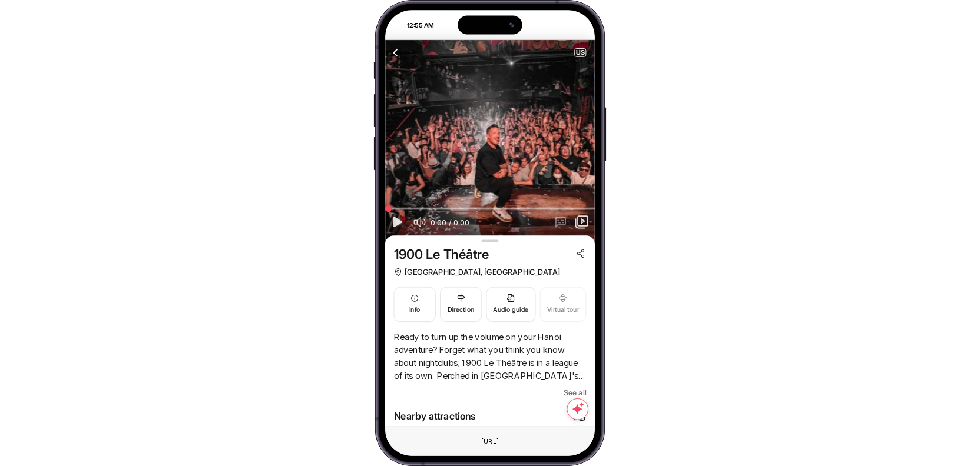 The width and height of the screenshot is (980, 466). What do you see at coordinates (414, 303) in the screenshot?
I see `button: Info` at bounding box center [414, 303].